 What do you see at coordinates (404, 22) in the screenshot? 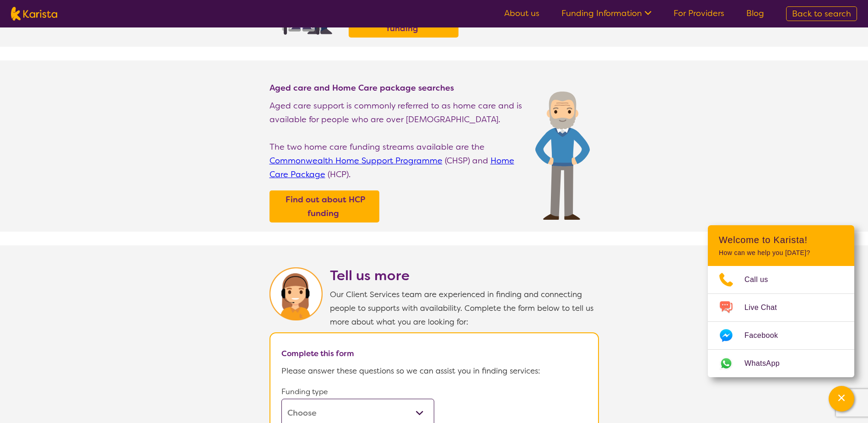
I see `a: Find out about NDIS funding` at bounding box center [404, 22].